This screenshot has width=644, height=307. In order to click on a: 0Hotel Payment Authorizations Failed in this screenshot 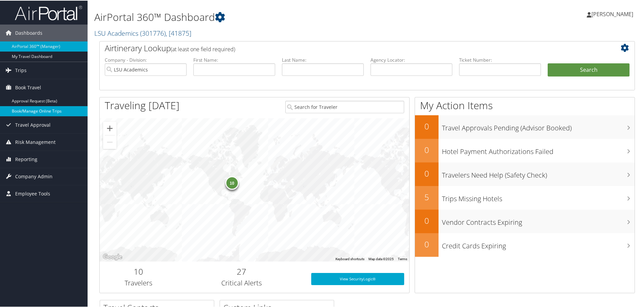, I will do `click(525, 150)`.